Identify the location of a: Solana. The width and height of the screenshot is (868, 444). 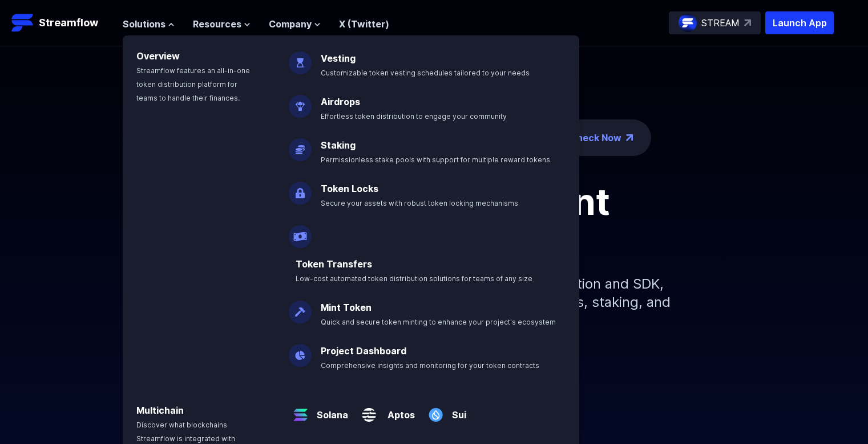
(330, 410).